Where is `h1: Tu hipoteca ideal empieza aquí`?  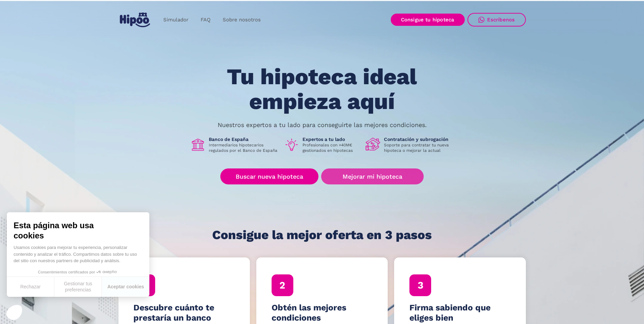
h1: Tu hipoteca ideal empieza aquí is located at coordinates (322, 89).